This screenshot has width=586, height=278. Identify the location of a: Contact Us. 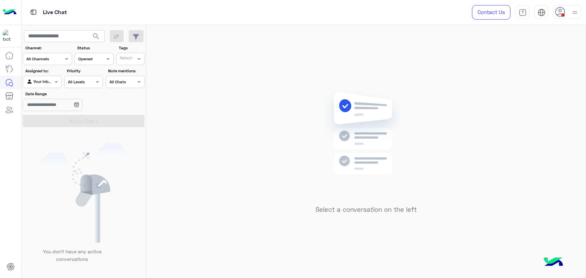
(491, 12).